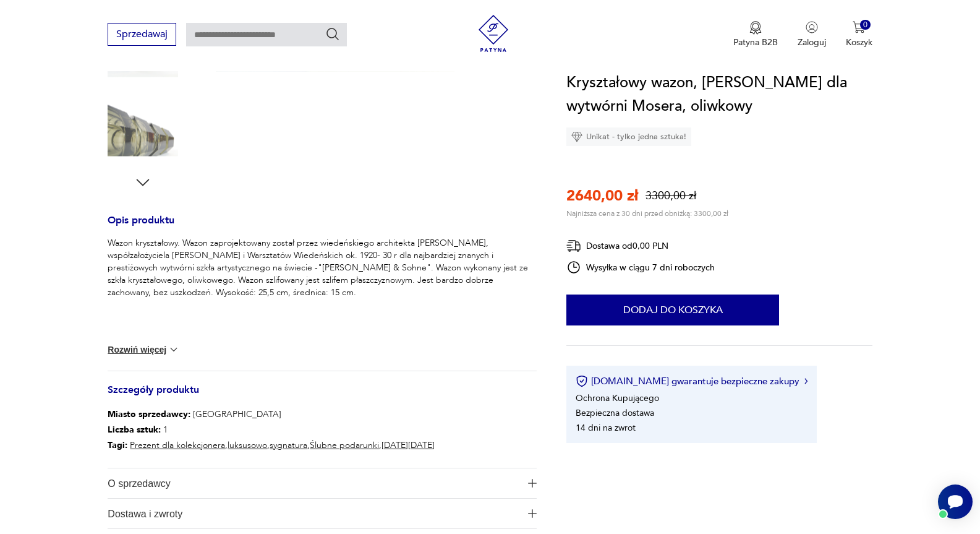 The width and height of the screenshot is (980, 534). What do you see at coordinates (859, 34) in the screenshot?
I see `button: 0Koszyk` at bounding box center [859, 34].